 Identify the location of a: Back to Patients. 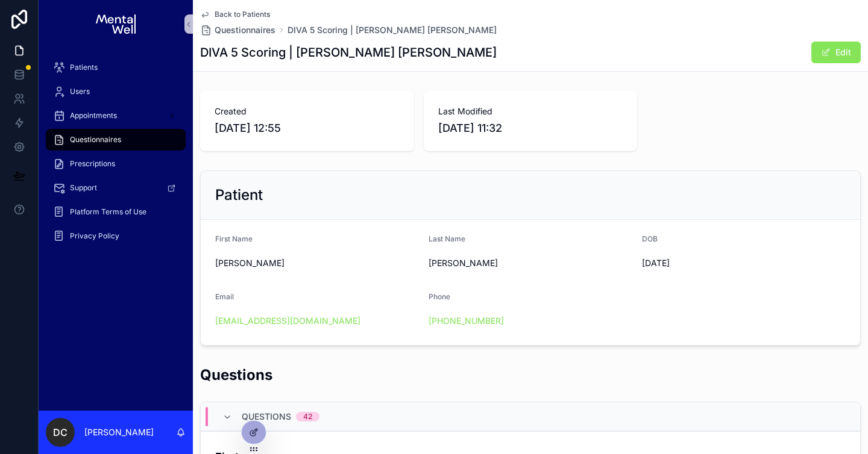
(235, 15).